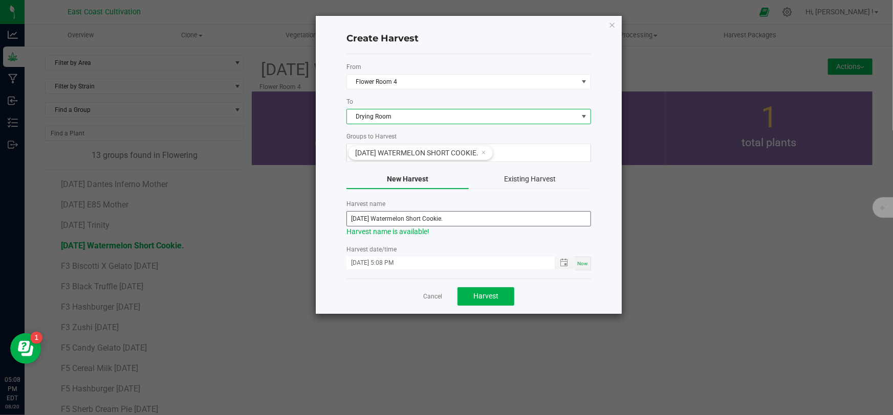 The height and width of the screenshot is (415, 893). I want to click on button: Existing Harvest, so click(529, 180).